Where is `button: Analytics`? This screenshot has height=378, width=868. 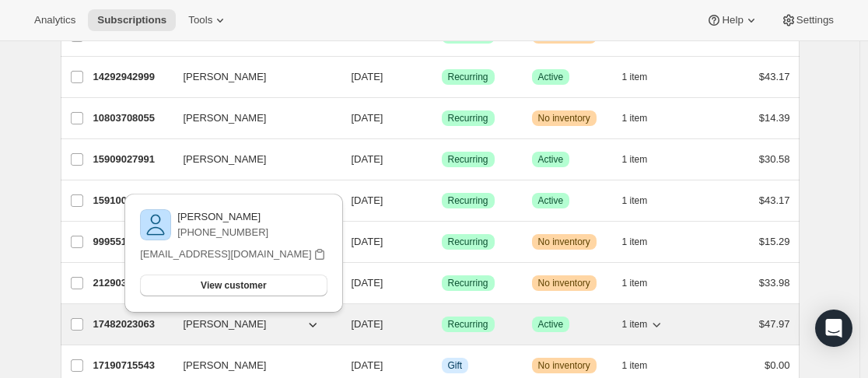 button: Analytics is located at coordinates (54, 20).